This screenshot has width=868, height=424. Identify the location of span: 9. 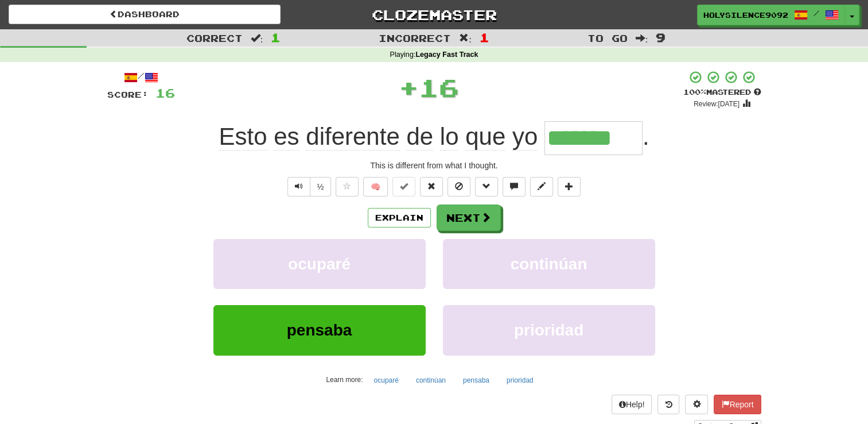
(660, 38).